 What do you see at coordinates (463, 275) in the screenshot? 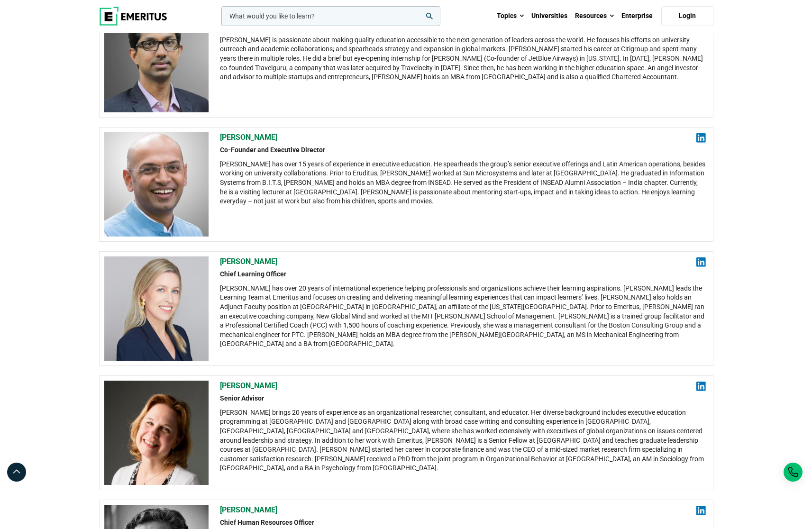
I see `h2: Chief Learning Officer` at bounding box center [463, 275].